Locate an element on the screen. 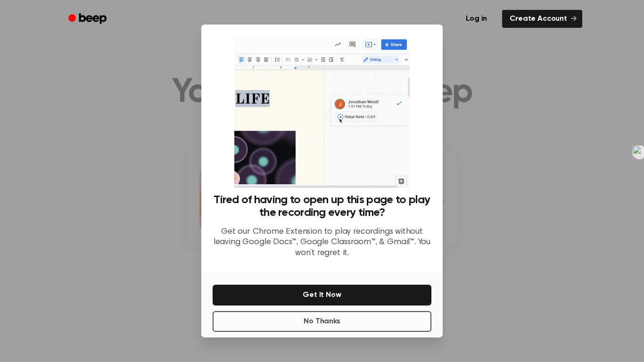 This screenshot has height=362, width=644. p: Get our Chrome Extension to play recordings without leaving Google Docs™, Google Classroom™, & Gm... is located at coordinates (322, 243).